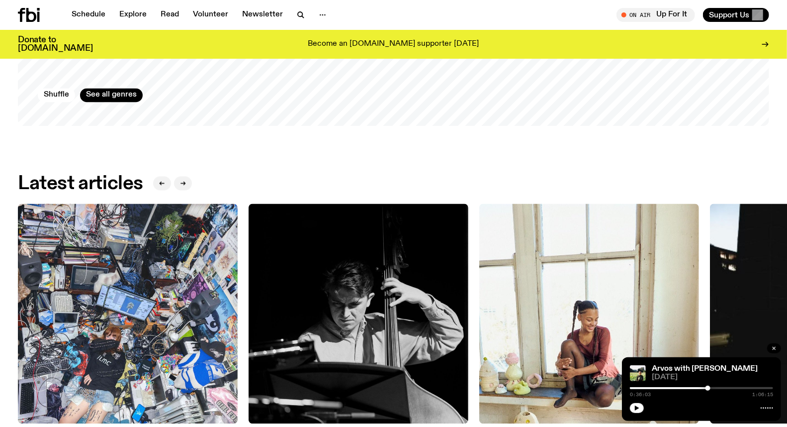  What do you see at coordinates (128, 313) in the screenshot?
I see `img: Ninajirachi covering her face, shot from above. she is in a croweded room packed full of laptops,...` at bounding box center [128, 313].